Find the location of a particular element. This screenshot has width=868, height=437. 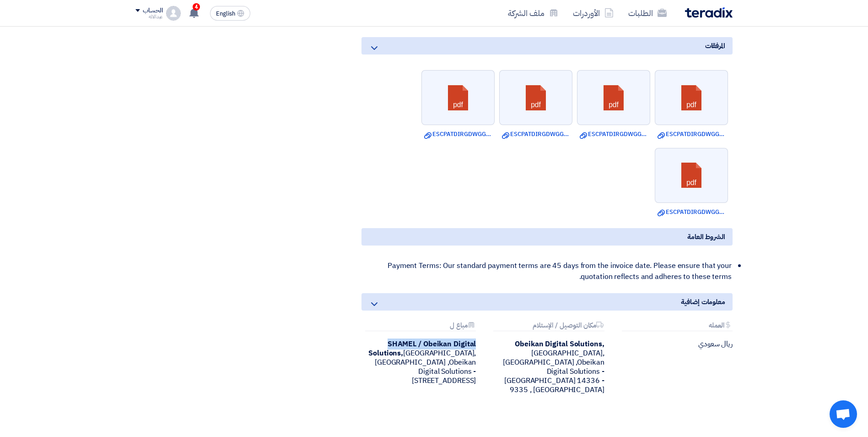

span: English is located at coordinates (226, 14).